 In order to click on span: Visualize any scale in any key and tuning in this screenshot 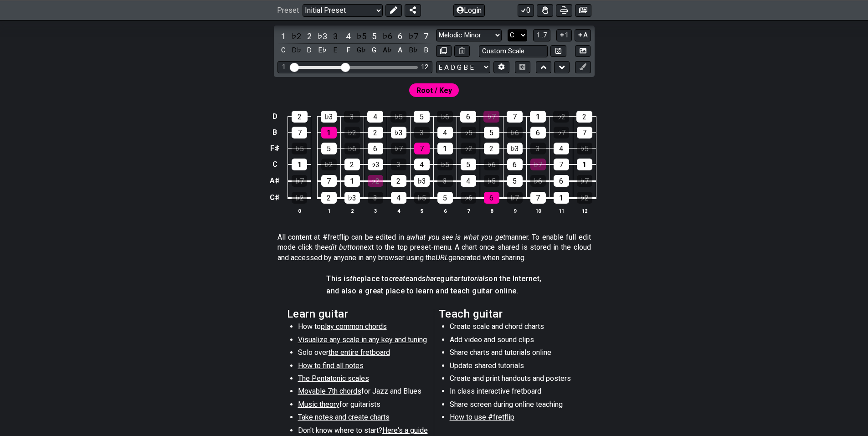, I will do `click(362, 339)`.